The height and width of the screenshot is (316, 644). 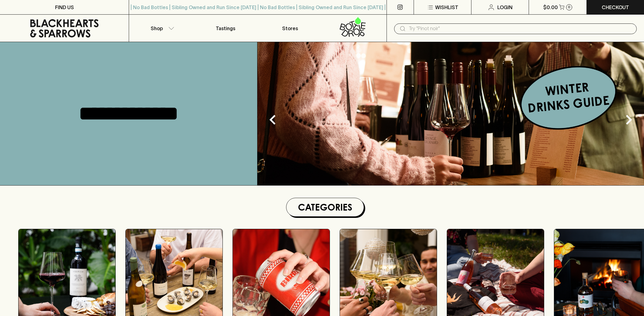 What do you see at coordinates (273, 120) in the screenshot?
I see `button: Previous` at bounding box center [273, 120].